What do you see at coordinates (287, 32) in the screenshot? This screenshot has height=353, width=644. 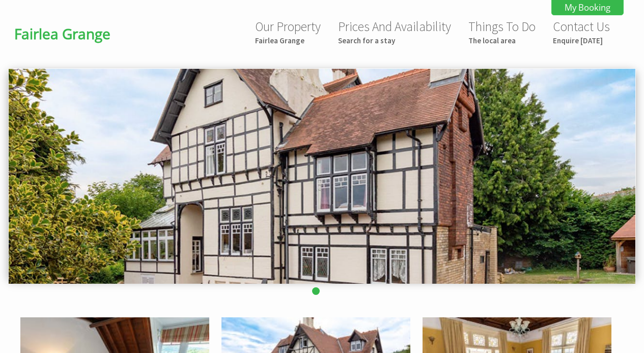 I see `a: Our PropertyFairlea Grange` at bounding box center [287, 32].